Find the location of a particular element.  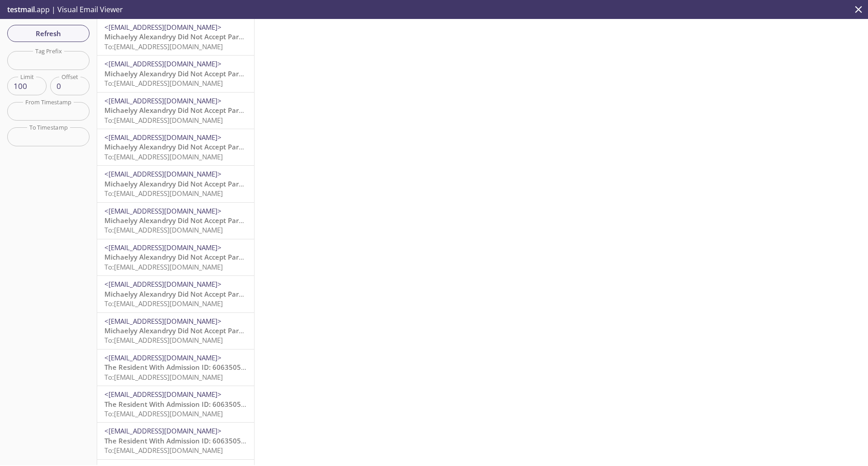

span: testmail is located at coordinates (21, 10).